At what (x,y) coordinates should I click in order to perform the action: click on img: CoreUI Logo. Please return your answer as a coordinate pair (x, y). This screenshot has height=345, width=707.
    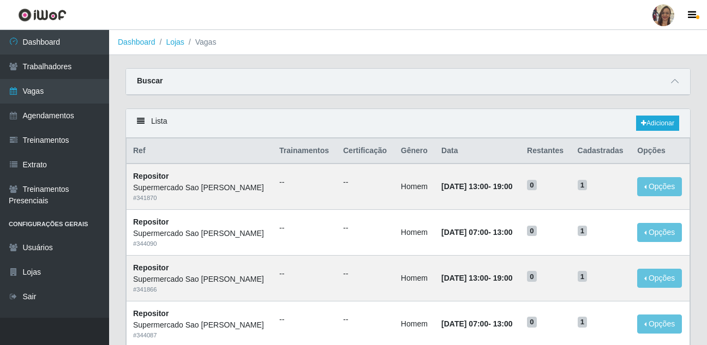
    Looking at the image, I should click on (42, 15).